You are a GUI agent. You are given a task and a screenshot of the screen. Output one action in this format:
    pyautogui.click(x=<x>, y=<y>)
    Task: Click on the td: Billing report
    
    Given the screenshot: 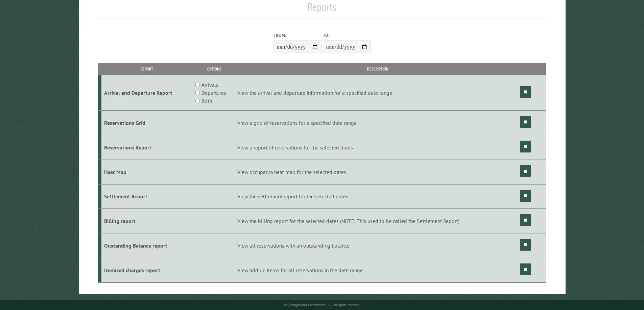 What is the action you would take?
    pyautogui.click(x=147, y=221)
    